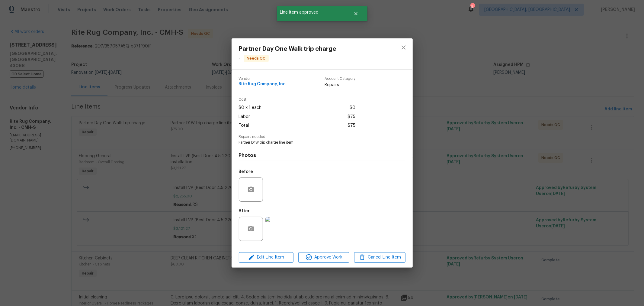 The image size is (644, 306). I want to click on h5: Before, so click(246, 172).